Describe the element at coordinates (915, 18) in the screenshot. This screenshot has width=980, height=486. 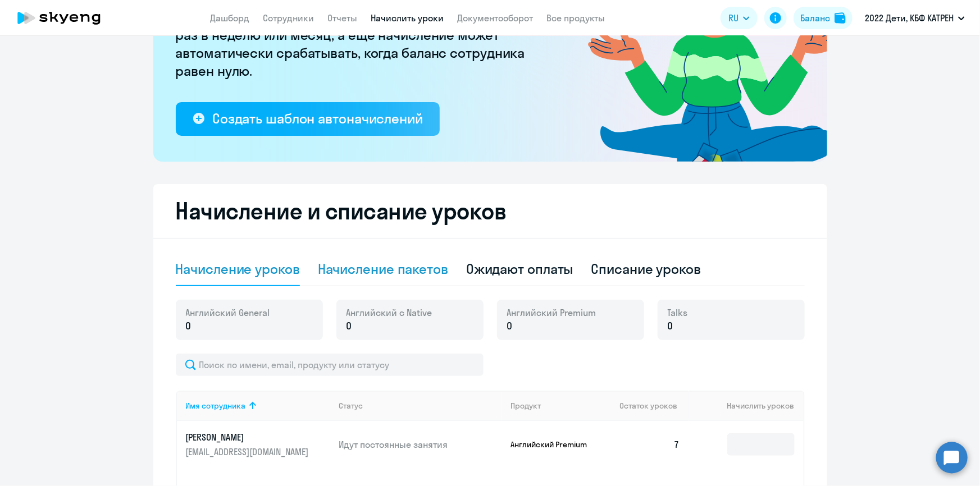
I see `button: 2022 Дети, КБФ КАТРЕН` at that location.